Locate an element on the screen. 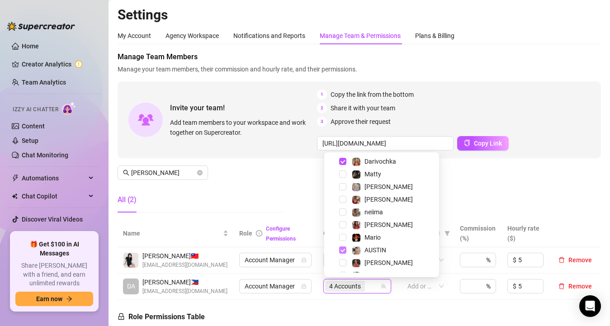 The image size is (610, 326). span: Matty is located at coordinates (372, 174).